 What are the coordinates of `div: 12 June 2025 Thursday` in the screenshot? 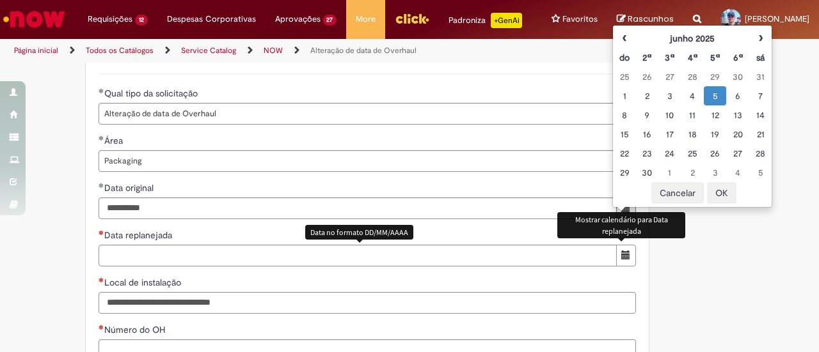 It's located at (714, 115).